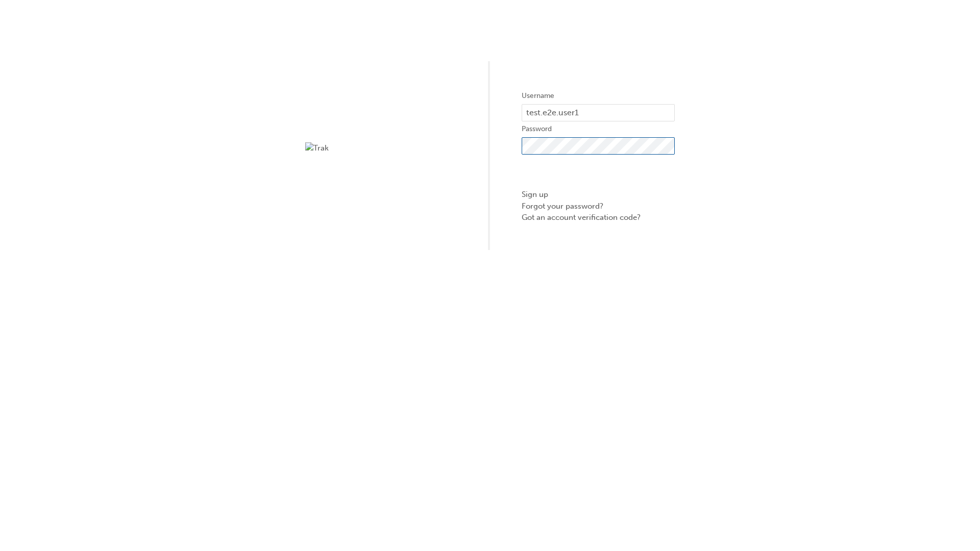 This screenshot has height=551, width=980. What do you see at coordinates (382, 148) in the screenshot?
I see `img: Trak` at bounding box center [382, 148].